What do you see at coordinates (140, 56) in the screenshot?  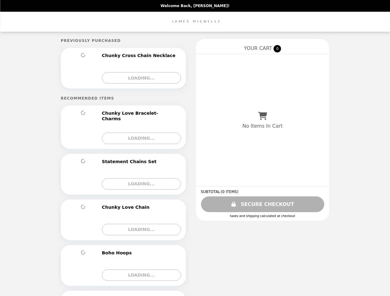 I see `h2: Chunky Cross Chain Necklace` at bounding box center [140, 56].